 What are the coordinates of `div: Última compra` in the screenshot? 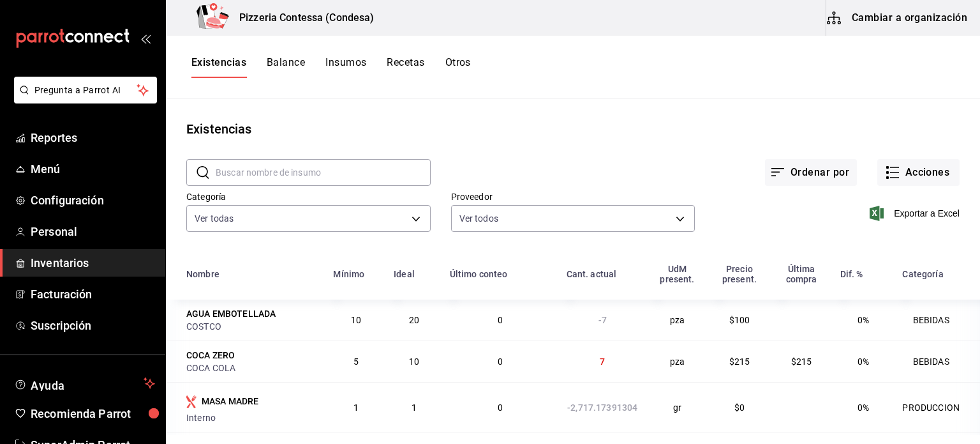 It's located at (801, 274).